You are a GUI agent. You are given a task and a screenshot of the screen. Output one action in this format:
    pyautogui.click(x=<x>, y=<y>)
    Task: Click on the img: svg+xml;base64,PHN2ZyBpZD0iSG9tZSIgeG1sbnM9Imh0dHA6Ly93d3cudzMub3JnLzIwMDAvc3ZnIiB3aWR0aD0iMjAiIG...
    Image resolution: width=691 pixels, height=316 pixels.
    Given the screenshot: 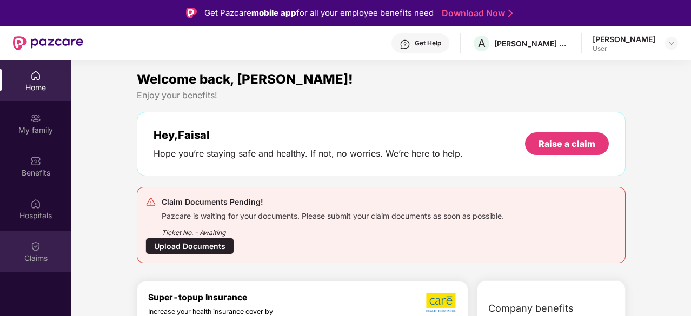 What is the action you would take?
    pyautogui.click(x=36, y=76)
    